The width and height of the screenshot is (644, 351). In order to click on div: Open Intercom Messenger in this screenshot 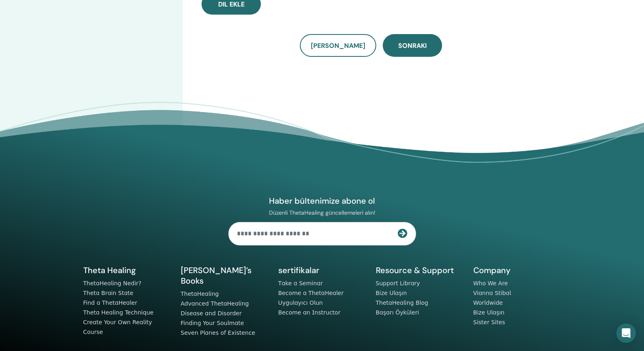, I will do `click(627, 334)`.